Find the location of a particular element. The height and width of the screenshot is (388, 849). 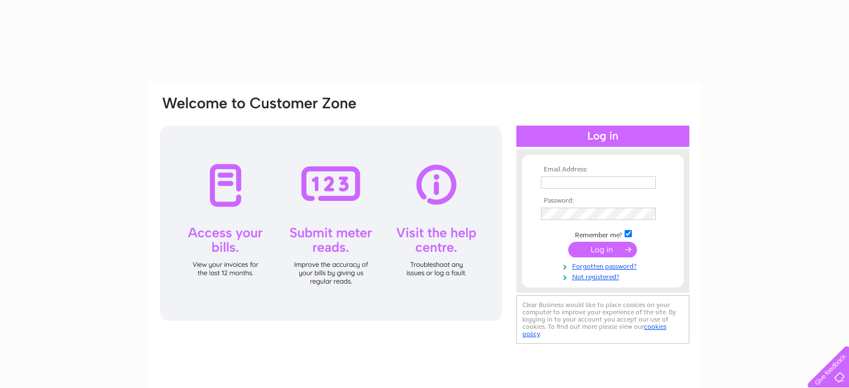

th: Email Address: is located at coordinates (603, 170).